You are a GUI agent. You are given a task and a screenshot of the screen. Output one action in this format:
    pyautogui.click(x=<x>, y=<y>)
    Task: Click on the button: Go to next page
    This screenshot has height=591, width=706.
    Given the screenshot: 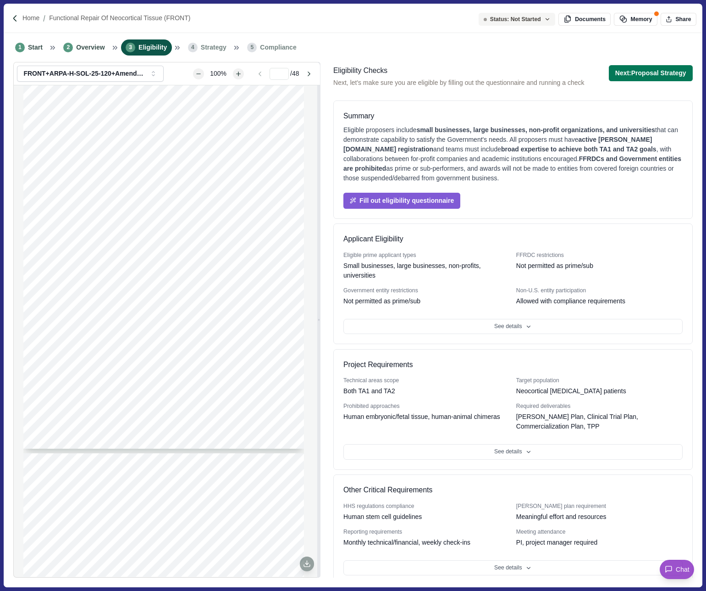 What is the action you would take?
    pyautogui.click(x=309, y=74)
    